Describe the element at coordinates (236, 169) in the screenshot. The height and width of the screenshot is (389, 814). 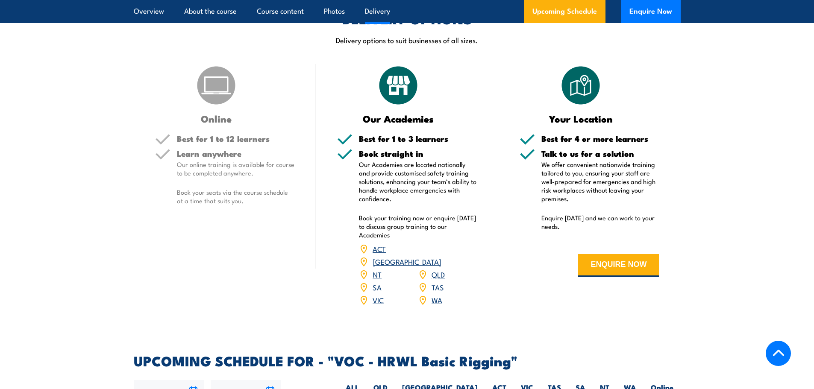
I see `p: Our online training is available for course to be completed anywhere.` at that location.